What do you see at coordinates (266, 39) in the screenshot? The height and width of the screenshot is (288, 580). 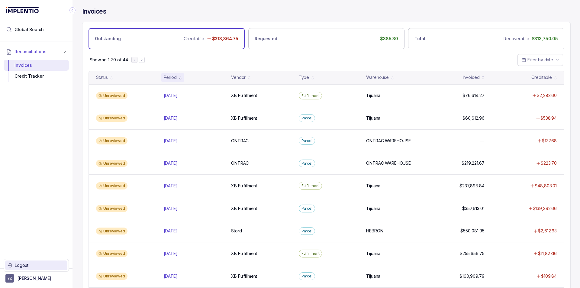 I see `p: Requested` at bounding box center [266, 39].